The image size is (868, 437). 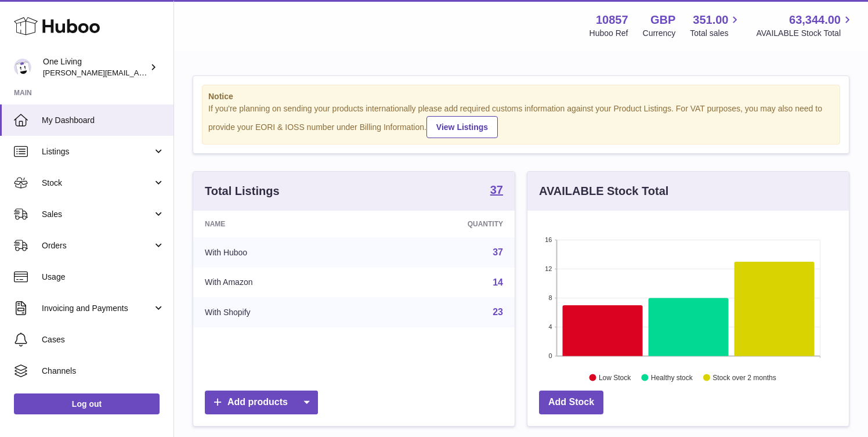 I want to click on text: 12, so click(x=549, y=269).